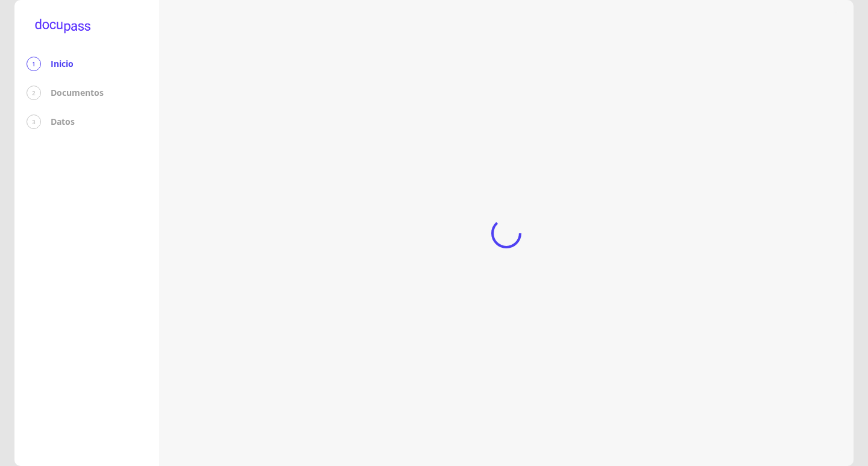 The width and height of the screenshot is (868, 466). Describe the element at coordinates (62, 64) in the screenshot. I see `p: Inicio` at that location.